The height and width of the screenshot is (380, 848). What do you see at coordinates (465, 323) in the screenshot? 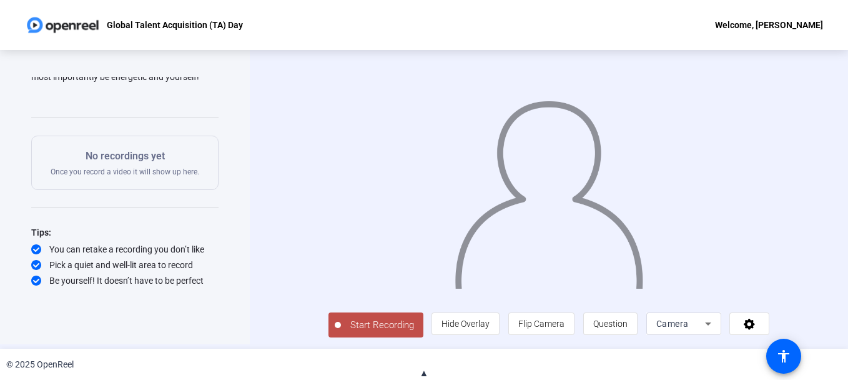
I see `button: Hide Overlay` at bounding box center [465, 323].